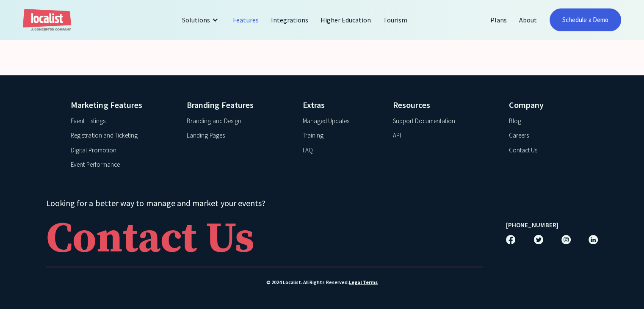 The image size is (644, 309). I want to click on div: Event Performance, so click(95, 165).